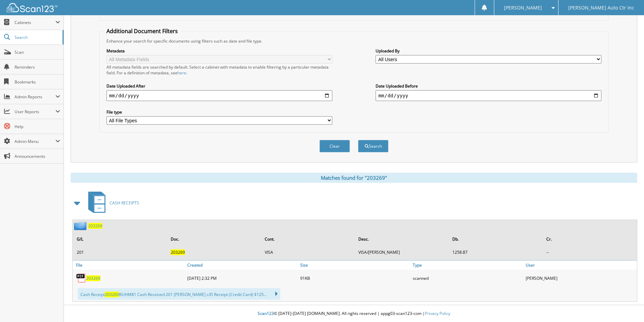 The width and height of the screenshot is (644, 322). Describe the element at coordinates (37, 126) in the screenshot. I see `span: Help` at that location.